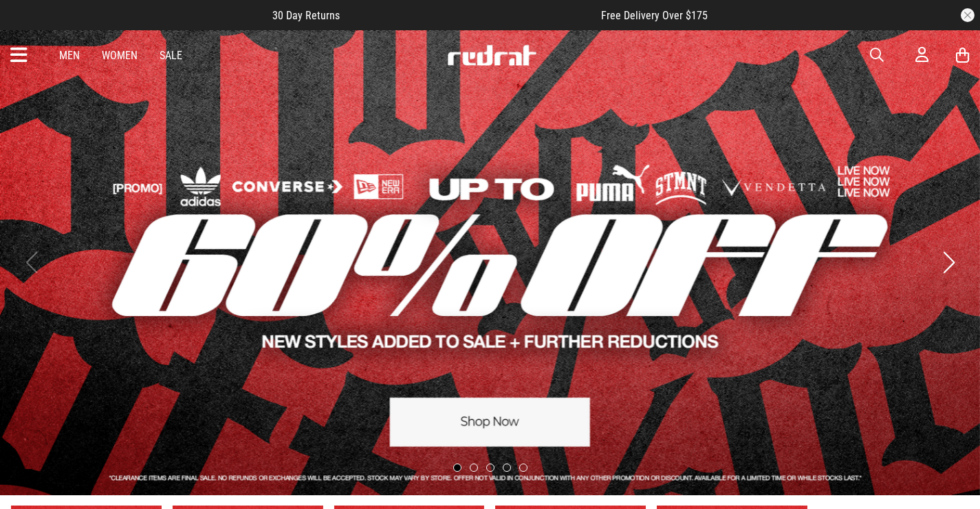 This screenshot has height=509, width=980. Describe the element at coordinates (948, 262) in the screenshot. I see `button: Next slide` at that location.